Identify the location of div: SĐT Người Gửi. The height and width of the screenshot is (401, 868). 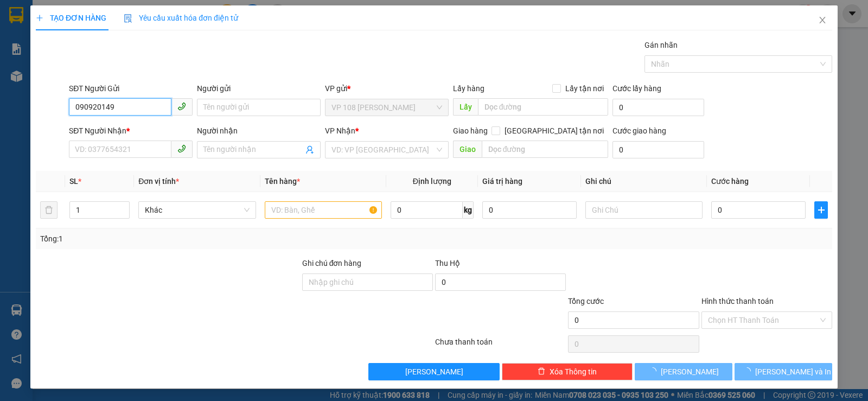
(130, 88).